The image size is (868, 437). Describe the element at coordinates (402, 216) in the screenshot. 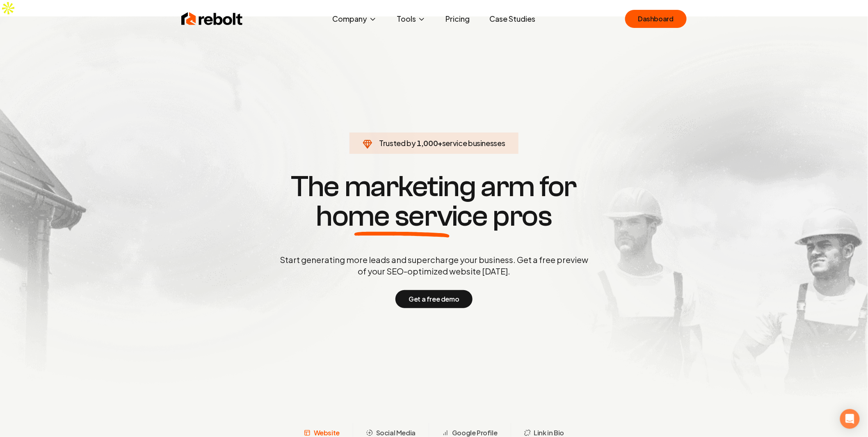

I see `span: home service` at that location.